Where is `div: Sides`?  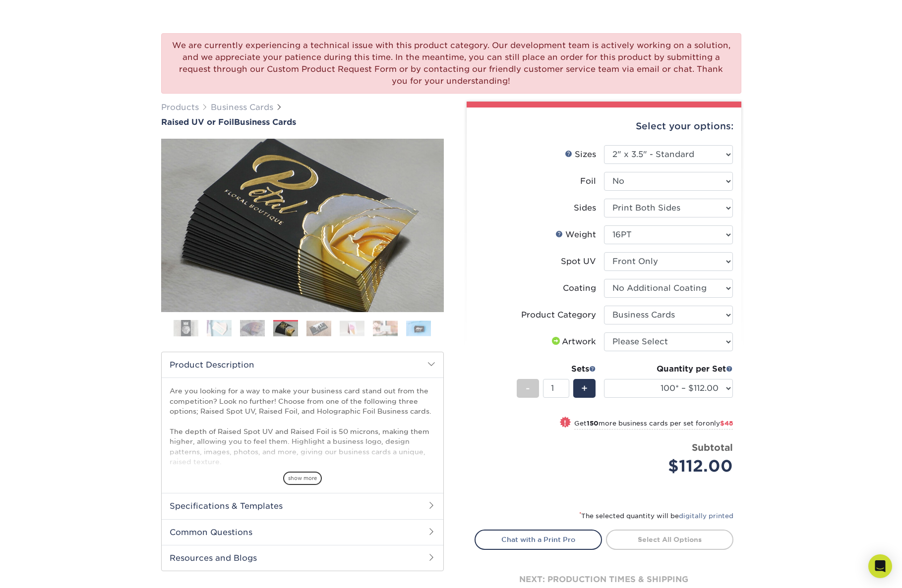 div: Sides is located at coordinates (584, 208).